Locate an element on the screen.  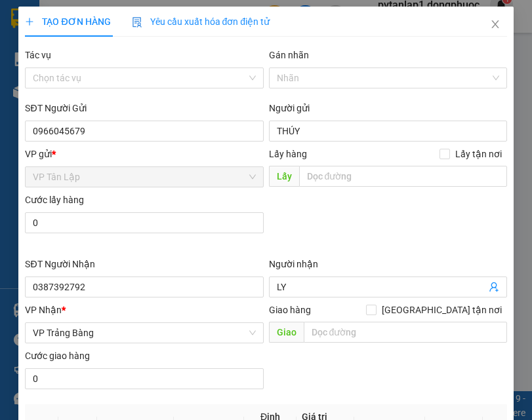
button: Close is located at coordinates (495, 25).